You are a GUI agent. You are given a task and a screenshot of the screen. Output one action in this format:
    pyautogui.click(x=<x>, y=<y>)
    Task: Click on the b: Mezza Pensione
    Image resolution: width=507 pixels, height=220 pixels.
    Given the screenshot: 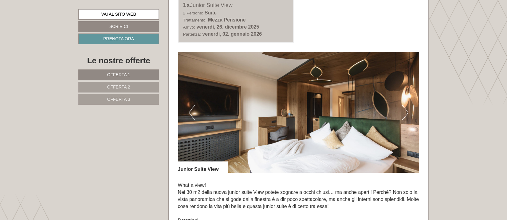 What is the action you would take?
    pyautogui.click(x=227, y=20)
    